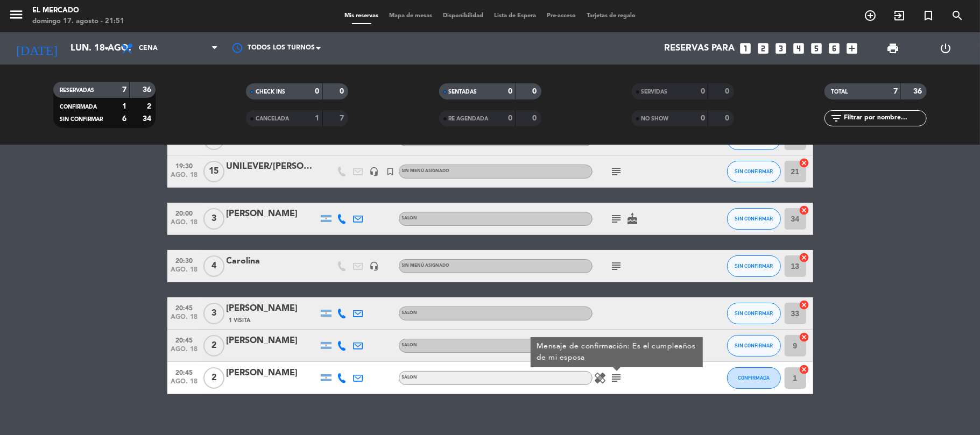  I want to click on i: looks_two, so click(763, 48).